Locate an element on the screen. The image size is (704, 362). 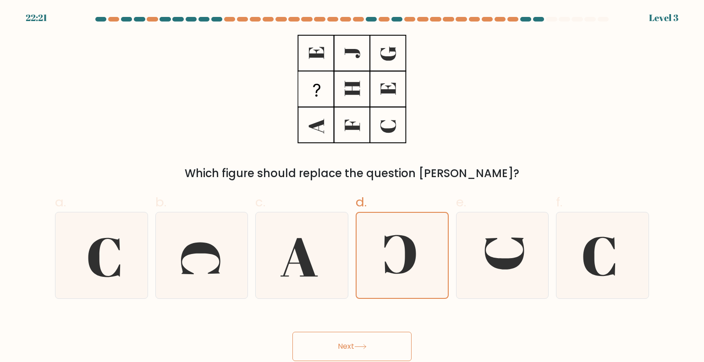
span: b. is located at coordinates (161, 202).